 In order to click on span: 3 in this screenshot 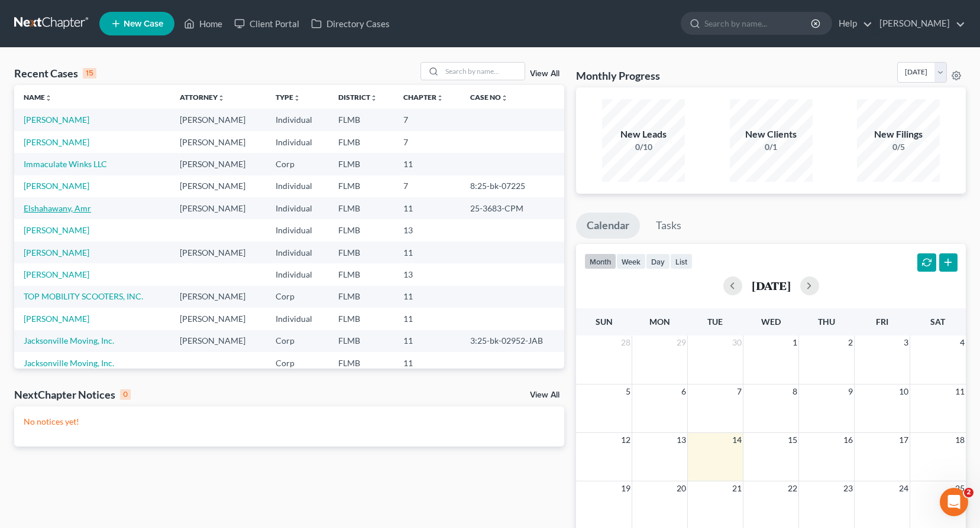, I will do `click(906, 342)`.